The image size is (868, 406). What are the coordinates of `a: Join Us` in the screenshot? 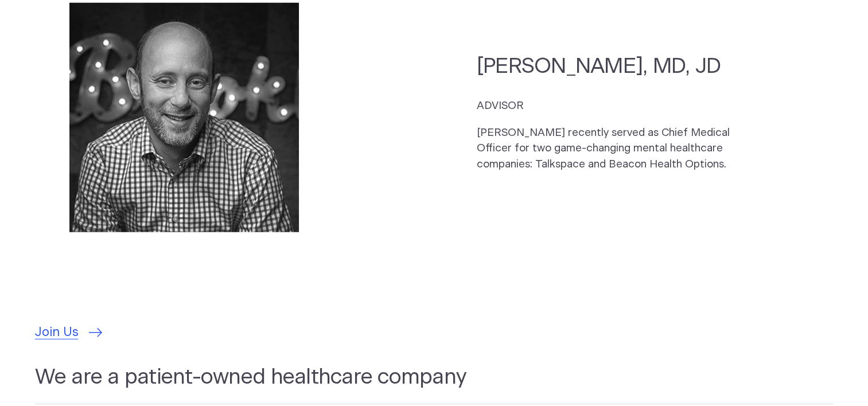 It's located at (69, 333).